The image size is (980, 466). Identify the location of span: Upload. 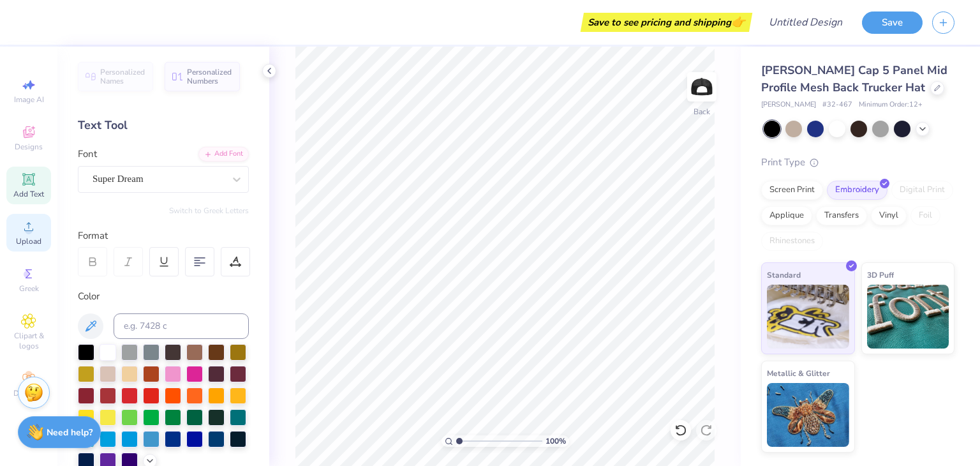
(29, 241).